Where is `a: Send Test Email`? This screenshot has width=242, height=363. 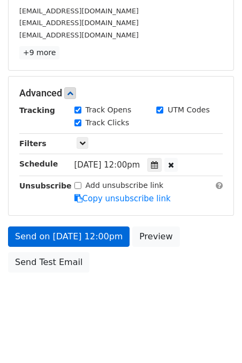 a: Send Test Email is located at coordinates (49, 262).